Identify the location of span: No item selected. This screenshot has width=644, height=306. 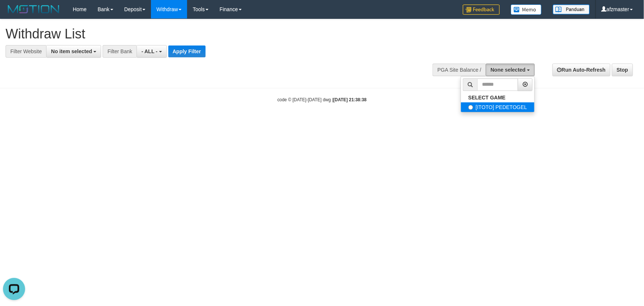
(71, 51).